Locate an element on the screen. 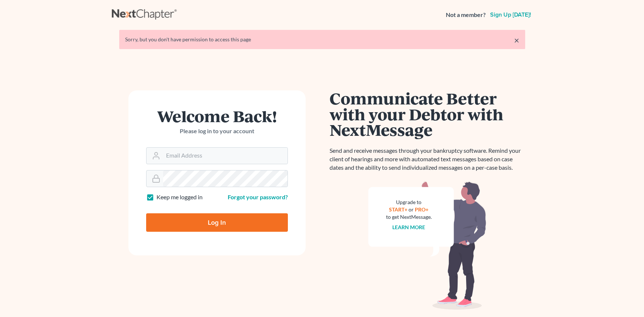  a: PRO+ is located at coordinates (422, 209).